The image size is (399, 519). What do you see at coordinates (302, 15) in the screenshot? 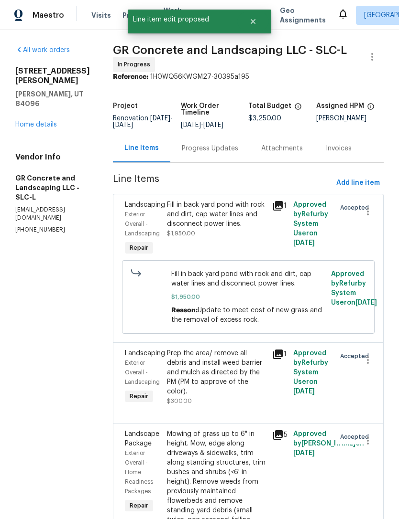
I see `span: Geo Assignments` at bounding box center [302, 15].